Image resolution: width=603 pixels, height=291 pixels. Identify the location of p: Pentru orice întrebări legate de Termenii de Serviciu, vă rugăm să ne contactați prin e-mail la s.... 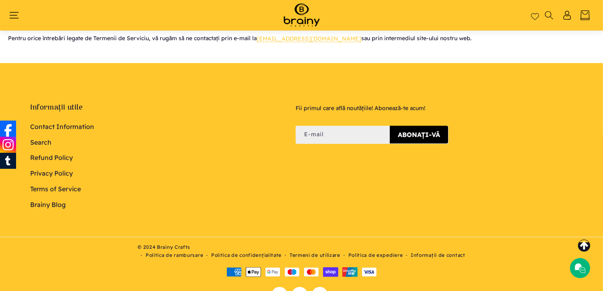
(301, 39).